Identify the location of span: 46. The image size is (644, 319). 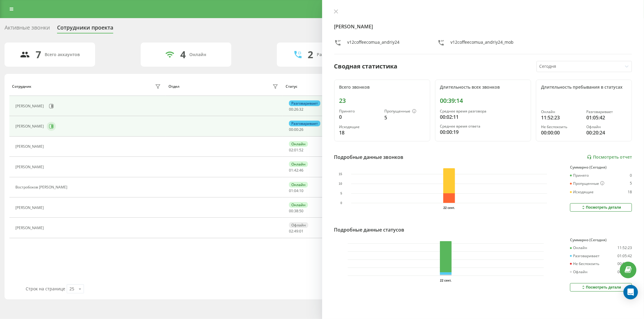
(301, 170).